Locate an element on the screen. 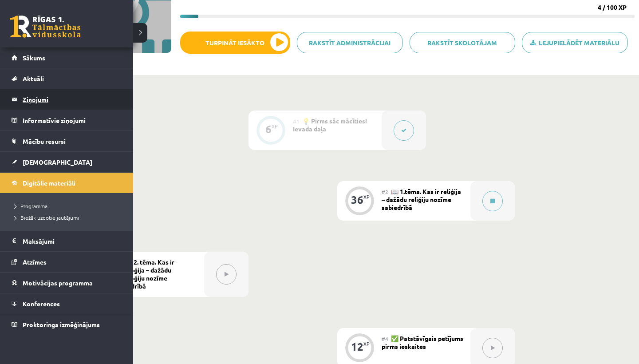 This screenshot has width=639, height=364. a: Programma is located at coordinates (67, 206).